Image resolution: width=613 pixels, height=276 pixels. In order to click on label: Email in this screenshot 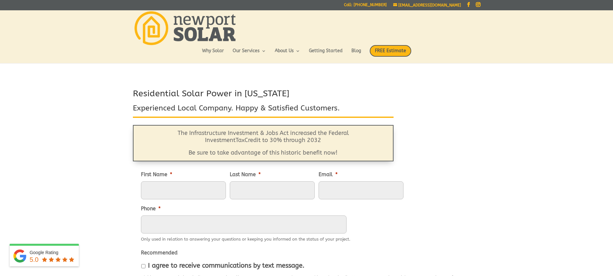, I will do `click(328, 174)`.